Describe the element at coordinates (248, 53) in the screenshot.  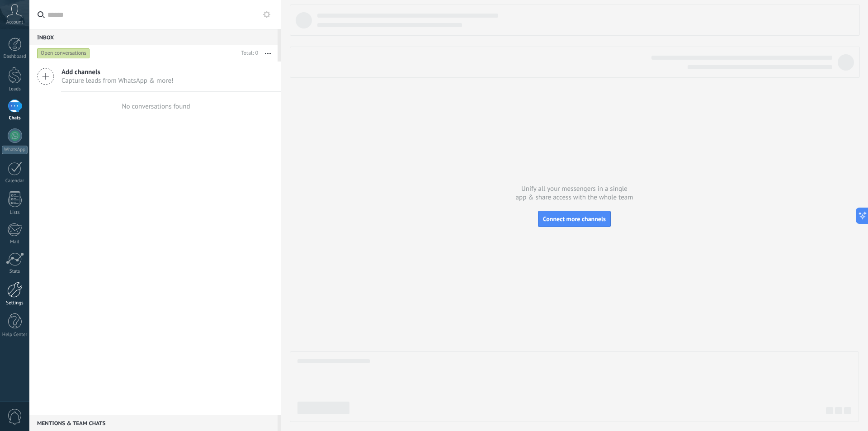
I see `div: Total: 0` at that location.